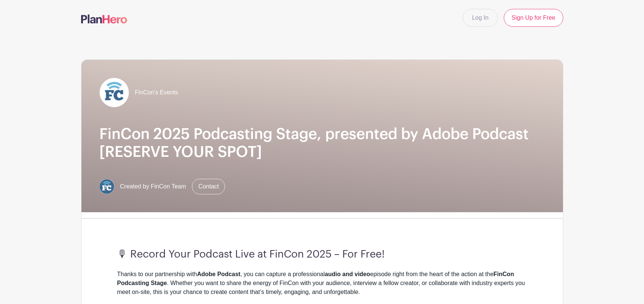 This screenshot has width=644, height=304. What do you see at coordinates (219, 274) in the screenshot?
I see `strong: Adobe Podcast` at bounding box center [219, 274].